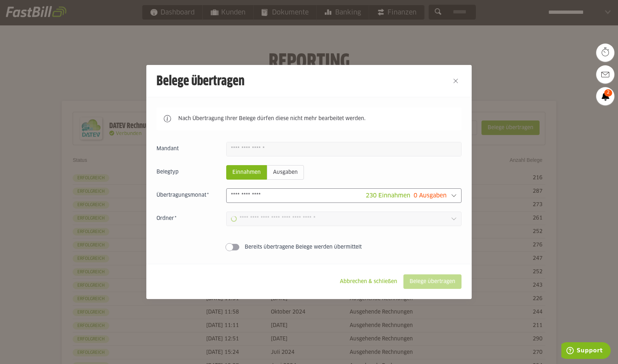 Image resolution: width=618 pixels, height=364 pixels. Describe the element at coordinates (247, 172) in the screenshot. I see `sl-radio-button: Einnahmen` at that location.